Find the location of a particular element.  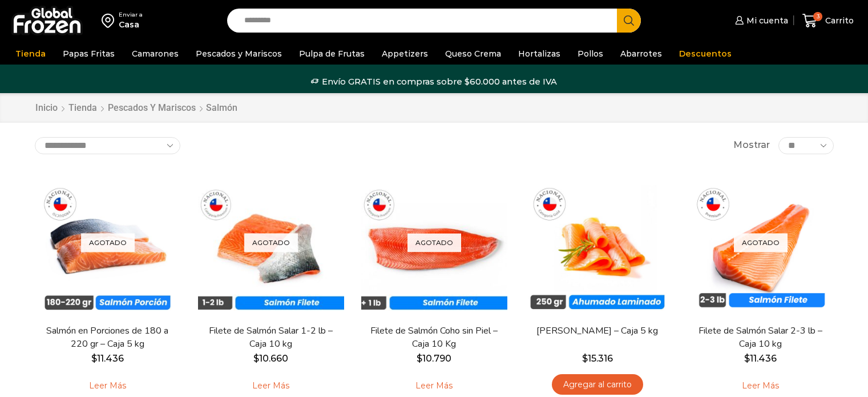

a: 3 Carrito is located at coordinates (828, 20).